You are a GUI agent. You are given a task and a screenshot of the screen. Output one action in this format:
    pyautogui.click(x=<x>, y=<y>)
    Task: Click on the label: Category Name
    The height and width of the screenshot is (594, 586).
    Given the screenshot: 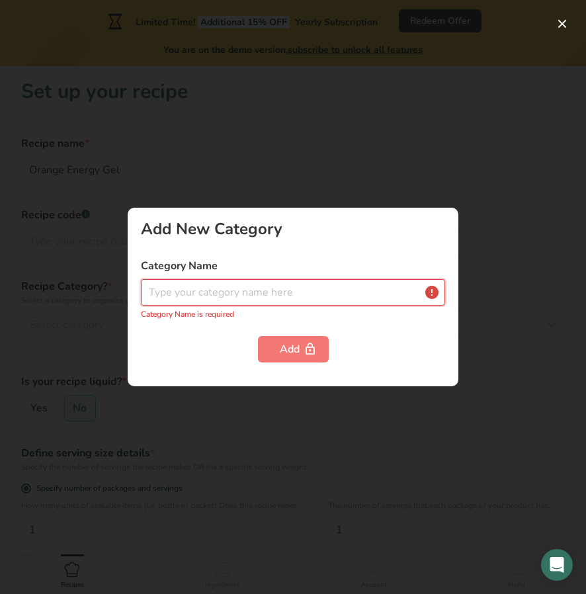 What is the action you would take?
    pyautogui.click(x=293, y=266)
    